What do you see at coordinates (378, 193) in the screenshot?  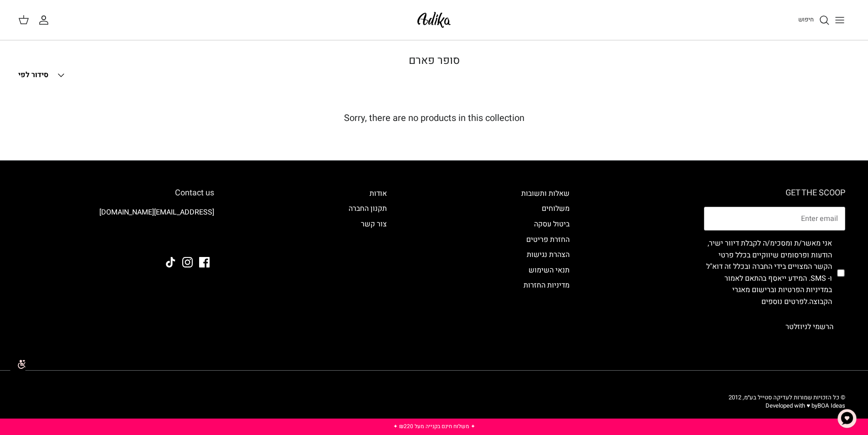 I see `a: אודות` at bounding box center [378, 193].